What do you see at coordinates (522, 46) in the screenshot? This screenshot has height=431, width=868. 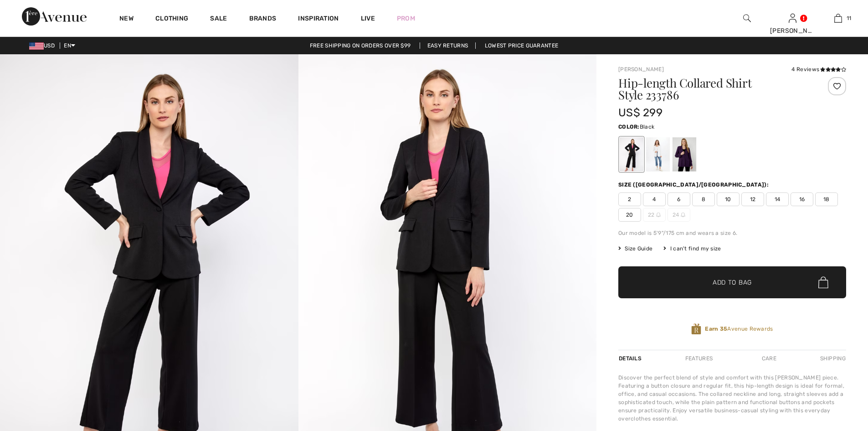 I see `a: Lowest Price Guarantee` at bounding box center [522, 46].